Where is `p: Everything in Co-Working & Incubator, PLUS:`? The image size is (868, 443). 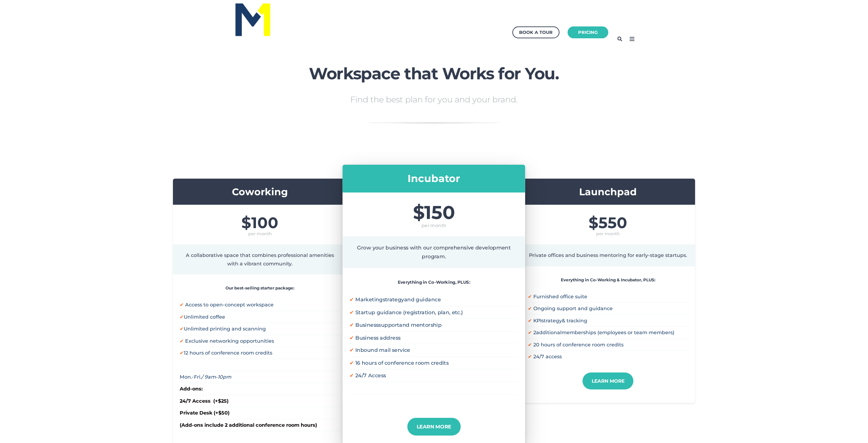
p: Everything in Co-Working & Incubator, PLUS: is located at coordinates (608, 280).